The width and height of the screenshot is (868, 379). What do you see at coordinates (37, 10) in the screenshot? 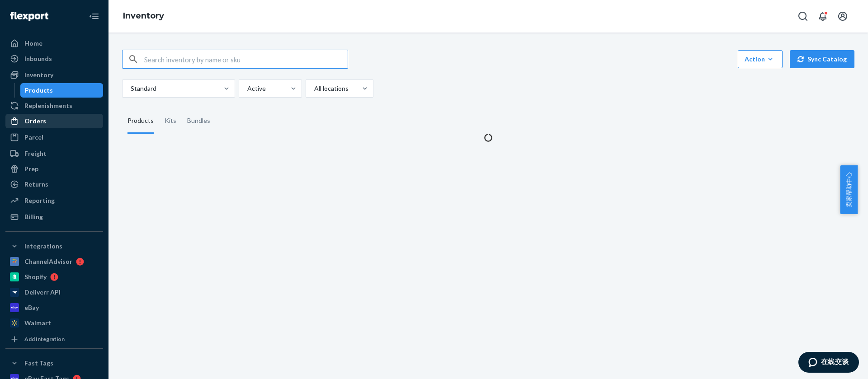
I see `span: 在线交谈` at bounding box center [37, 10].